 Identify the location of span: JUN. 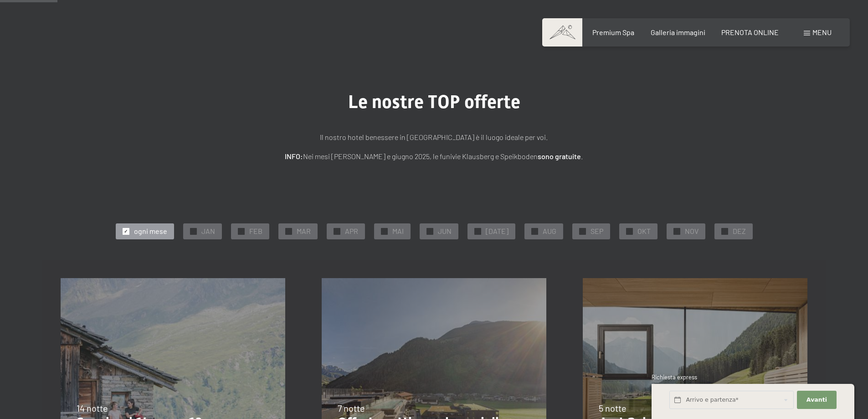
(444, 231).